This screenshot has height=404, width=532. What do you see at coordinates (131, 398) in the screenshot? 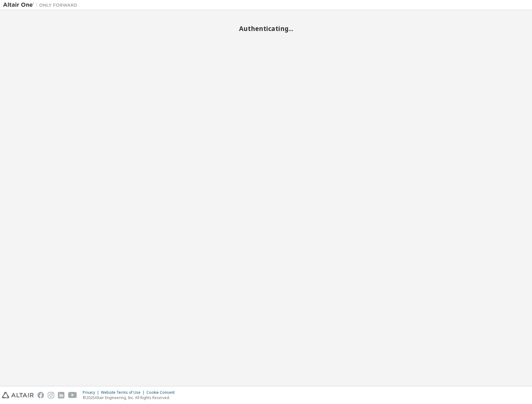
I see `p: © 2025 Altair Engineering, Inc. All Rights Reserved.` at bounding box center [131, 398].